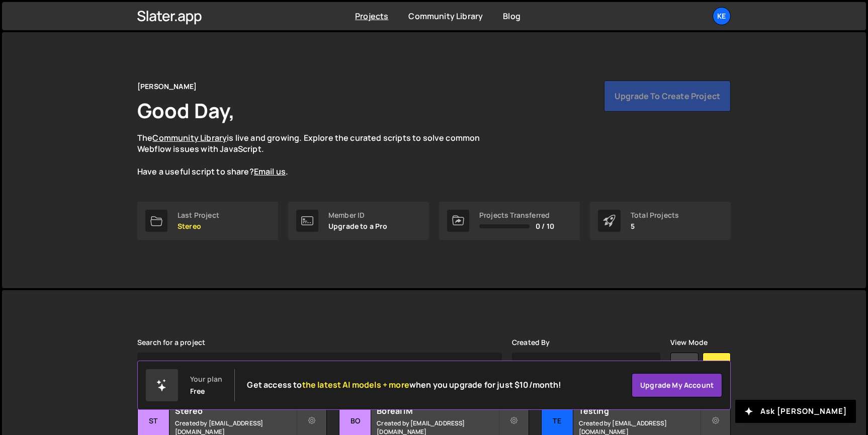 This screenshot has width=868, height=435. I want to click on p: The is live and growing. Explore the curated scripts to solve common Webflow issues with JavaScri..., so click(318, 155).